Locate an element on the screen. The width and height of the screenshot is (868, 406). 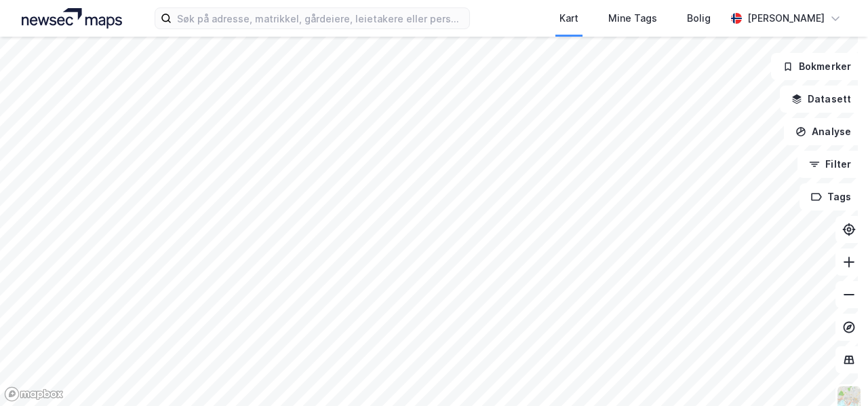
button: Datasett is located at coordinates (821, 99).